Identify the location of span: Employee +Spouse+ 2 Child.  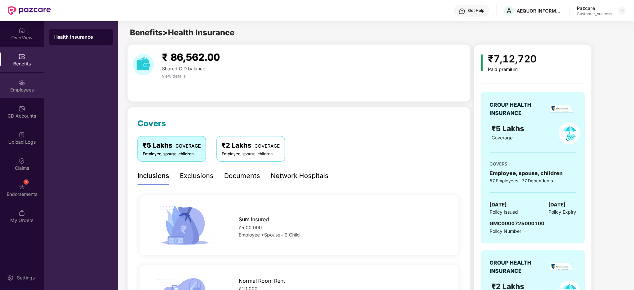
(269, 235).